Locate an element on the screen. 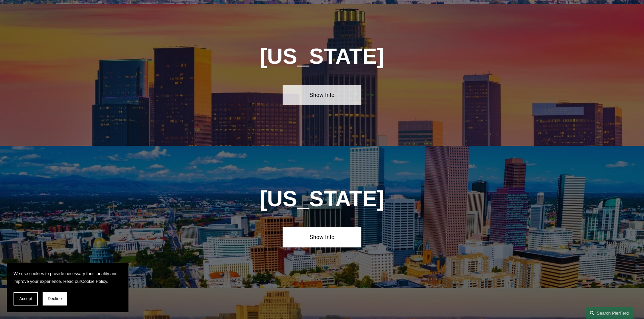 The image size is (644, 319). section: Cookie banner is located at coordinates (68, 288).